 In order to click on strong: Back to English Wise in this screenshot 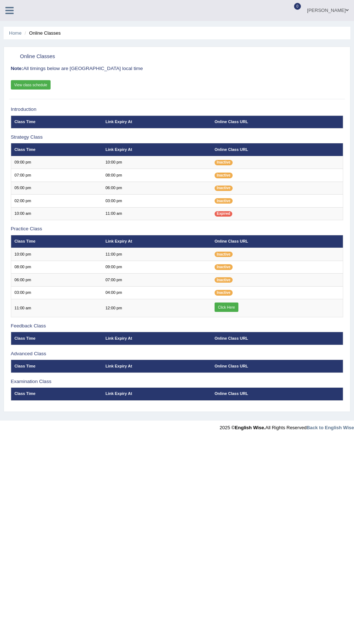, I will do `click(330, 427)`.